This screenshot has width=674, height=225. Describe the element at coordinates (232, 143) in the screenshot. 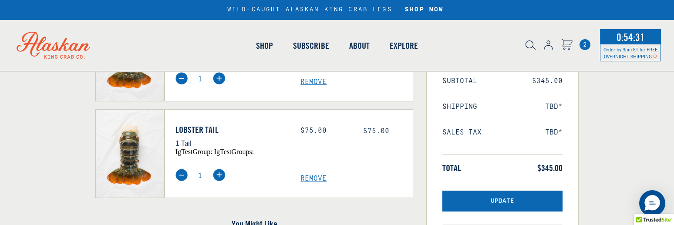

I see `p: 1 Tail` at that location.